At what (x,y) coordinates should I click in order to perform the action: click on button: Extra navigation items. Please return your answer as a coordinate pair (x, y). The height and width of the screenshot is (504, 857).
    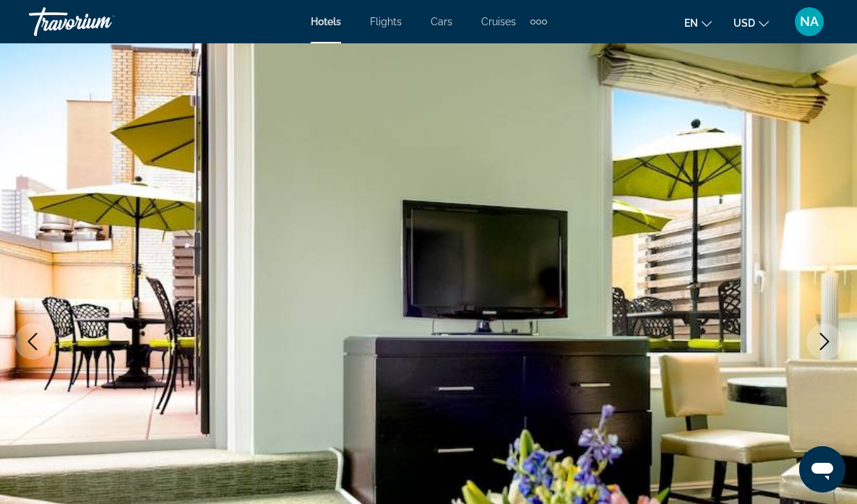
    Looking at the image, I should click on (539, 22).